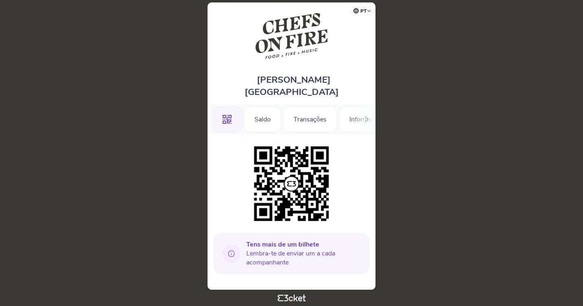 This screenshot has height=306, width=583. Describe the element at coordinates (310, 120) in the screenshot. I see `div: Transações` at that location.